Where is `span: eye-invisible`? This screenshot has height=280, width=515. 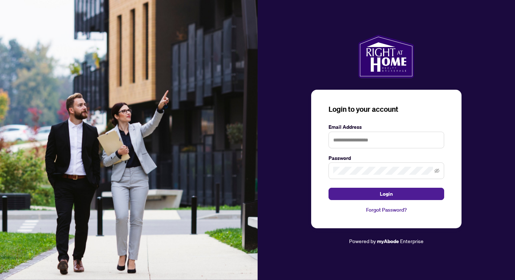 span: eye-invisible is located at coordinates (437, 170).